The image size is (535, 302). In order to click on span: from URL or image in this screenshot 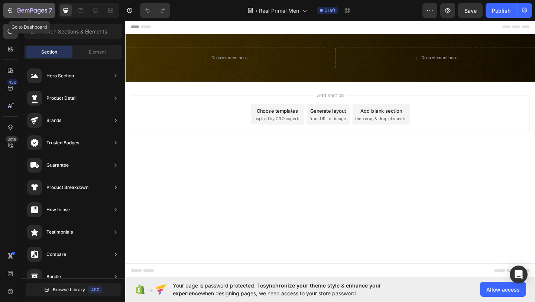, I will do `click(220, 107)`.